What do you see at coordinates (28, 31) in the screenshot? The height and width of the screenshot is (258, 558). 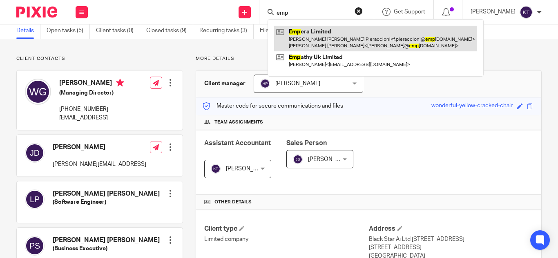 I see `a: Details` at bounding box center [28, 31].